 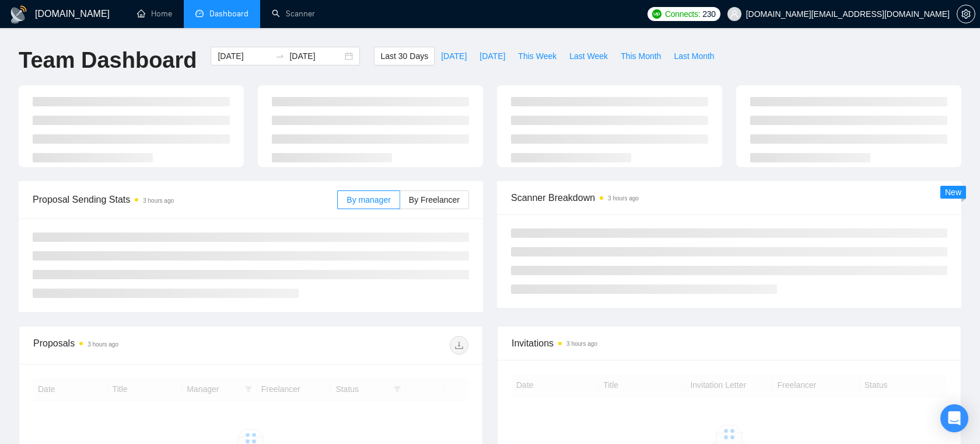 I want to click on img: upwork-logo.png, so click(x=657, y=14).